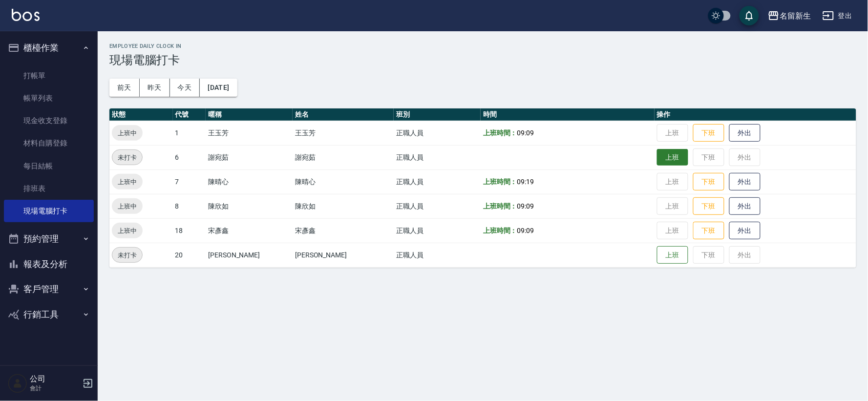  What do you see at coordinates (49, 211) in the screenshot?
I see `a: 現場電腦打卡` at bounding box center [49, 211].